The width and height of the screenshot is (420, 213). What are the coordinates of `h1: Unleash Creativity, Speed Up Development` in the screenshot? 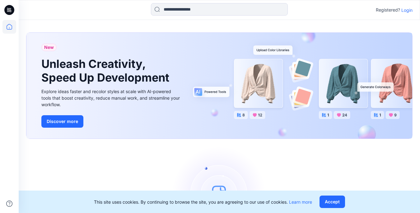 It's located at (107, 71).